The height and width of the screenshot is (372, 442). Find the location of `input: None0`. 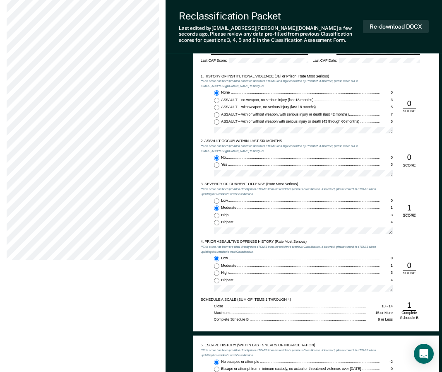

input: None0 is located at coordinates (216, 93).